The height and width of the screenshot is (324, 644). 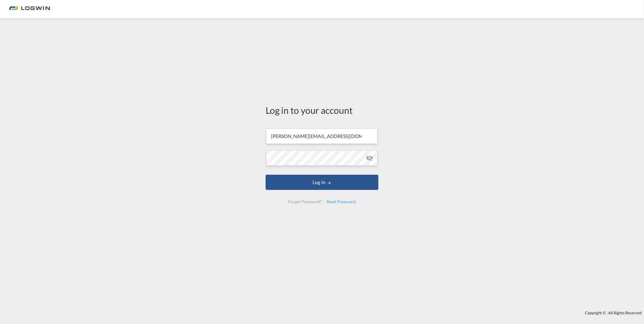 What do you see at coordinates (370, 158) in the screenshot?
I see `md-icon: icon-eye-off` at bounding box center [370, 158].